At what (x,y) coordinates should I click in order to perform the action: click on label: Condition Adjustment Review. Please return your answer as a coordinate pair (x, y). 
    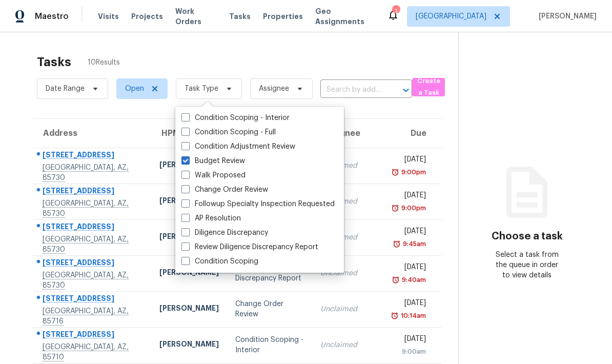
    Looking at the image, I should click on (238, 147).